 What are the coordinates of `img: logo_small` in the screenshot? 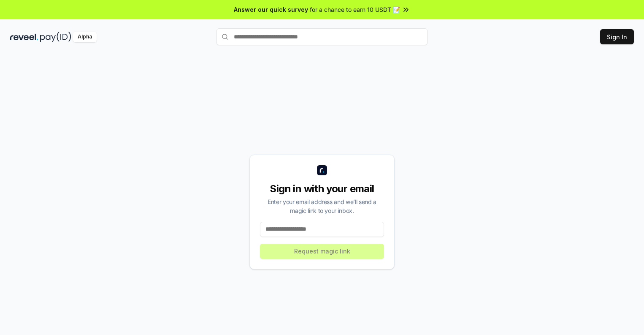 It's located at (322, 170).